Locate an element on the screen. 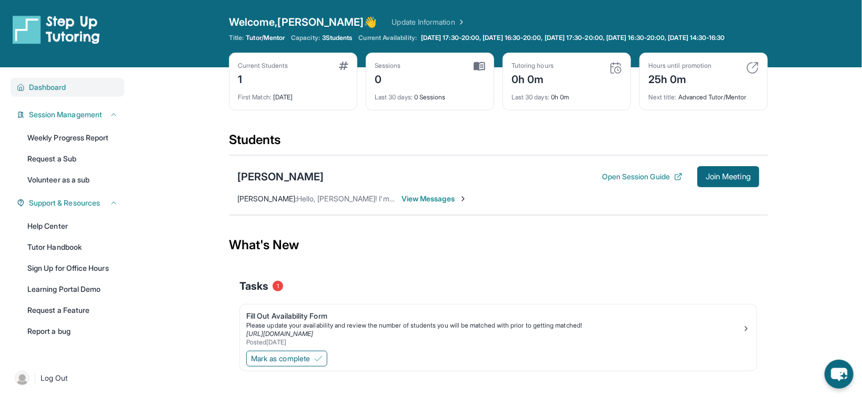 This screenshot has height=397, width=862. span: Tutor/Mentor is located at coordinates (265, 38).